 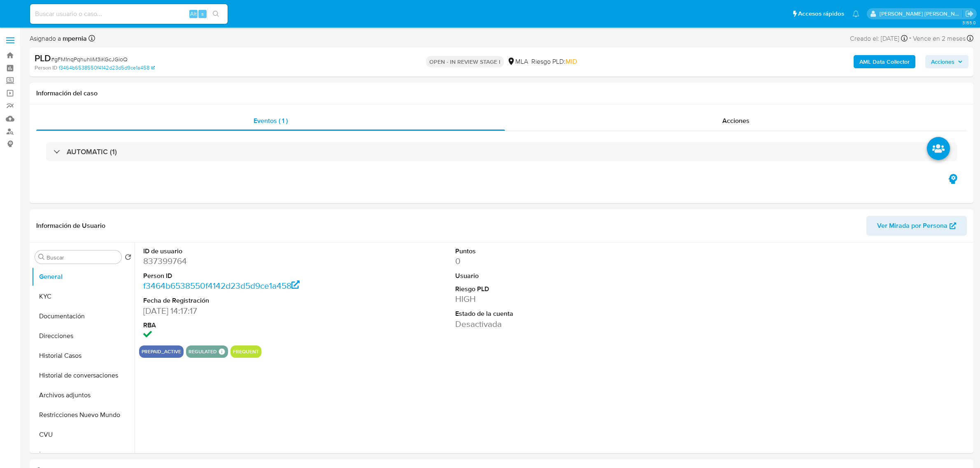 What do you see at coordinates (555, 251) in the screenshot?
I see `dt: Puntos` at bounding box center [555, 251].